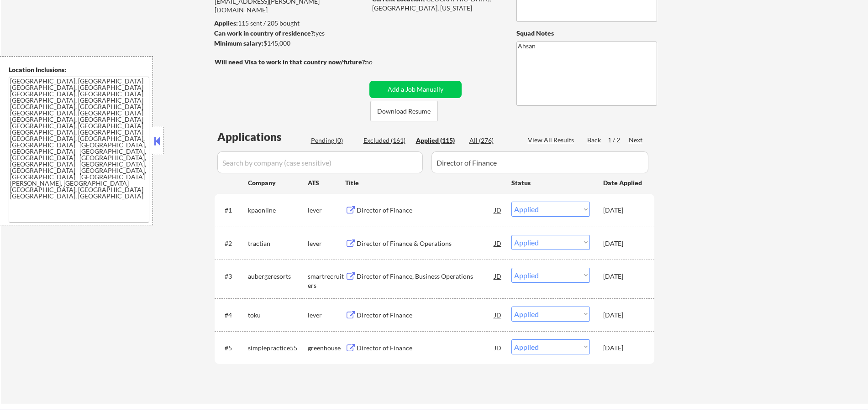  What do you see at coordinates (493, 140) in the screenshot?
I see `div: All (276)` at bounding box center [493, 140].